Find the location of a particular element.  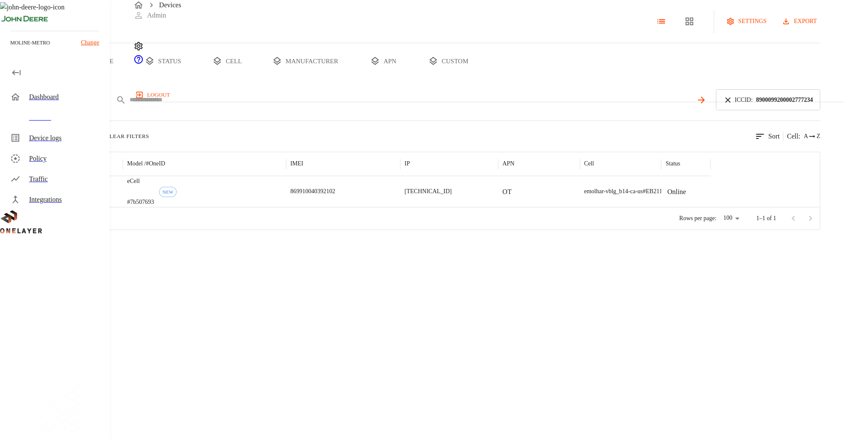

span: Z is located at coordinates (817, 137).